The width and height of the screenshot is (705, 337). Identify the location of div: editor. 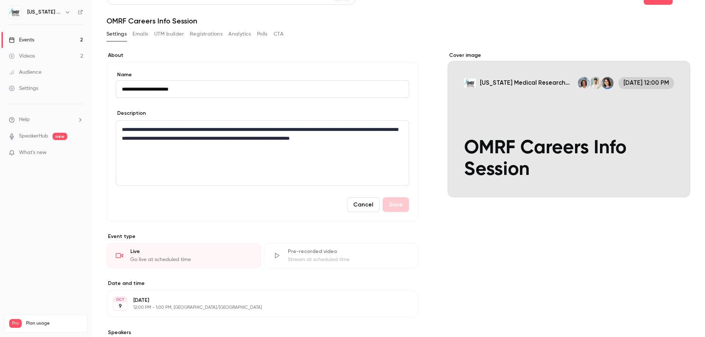
(262, 153).